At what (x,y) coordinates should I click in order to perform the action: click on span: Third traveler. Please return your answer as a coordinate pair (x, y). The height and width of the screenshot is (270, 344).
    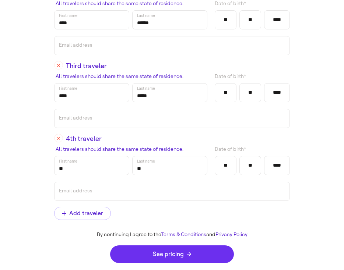
    Looking at the image, I should click on (130, 71).